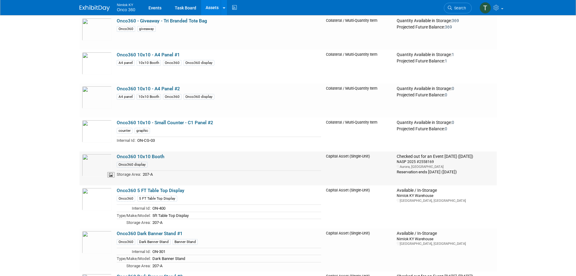  Describe the element at coordinates (142, 130) in the screenshot. I see `div: graphic` at that location.